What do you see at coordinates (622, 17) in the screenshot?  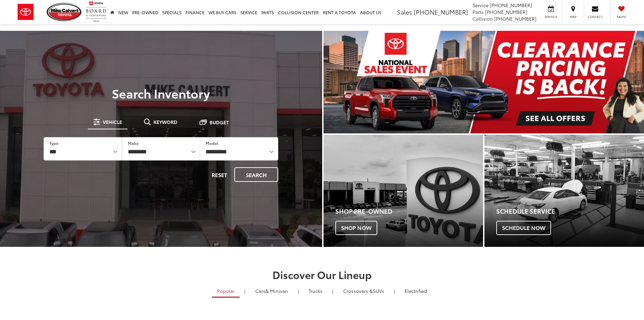 I see `span: Saved` at bounding box center [622, 17].